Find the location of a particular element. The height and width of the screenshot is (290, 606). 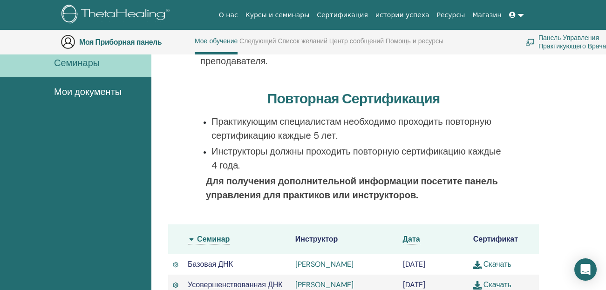

div: Откройте Интерком-Мессенджер is located at coordinates (586, 270).